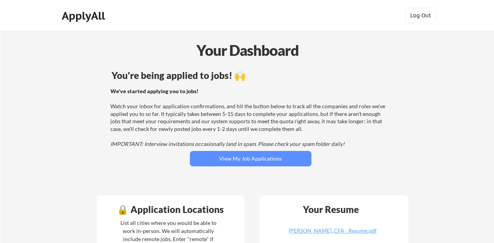  I want to click on div: Your Resume, so click(331, 210).